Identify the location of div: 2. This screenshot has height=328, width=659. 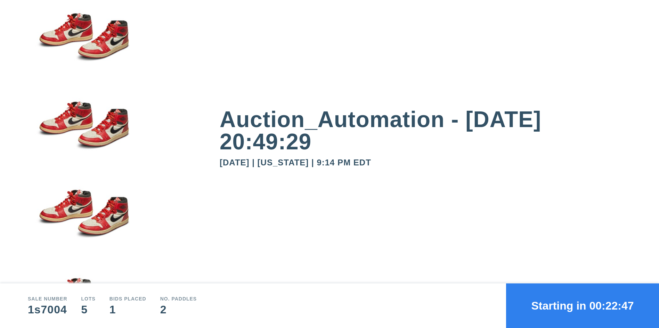
(179, 309).